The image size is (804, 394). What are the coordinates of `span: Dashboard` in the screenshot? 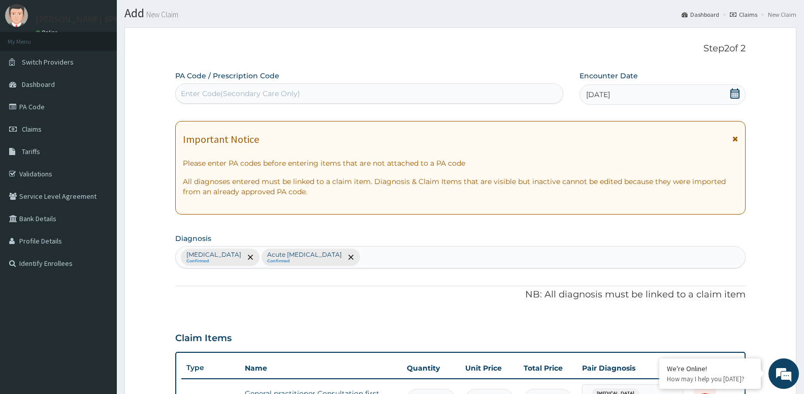 It's located at (38, 84).